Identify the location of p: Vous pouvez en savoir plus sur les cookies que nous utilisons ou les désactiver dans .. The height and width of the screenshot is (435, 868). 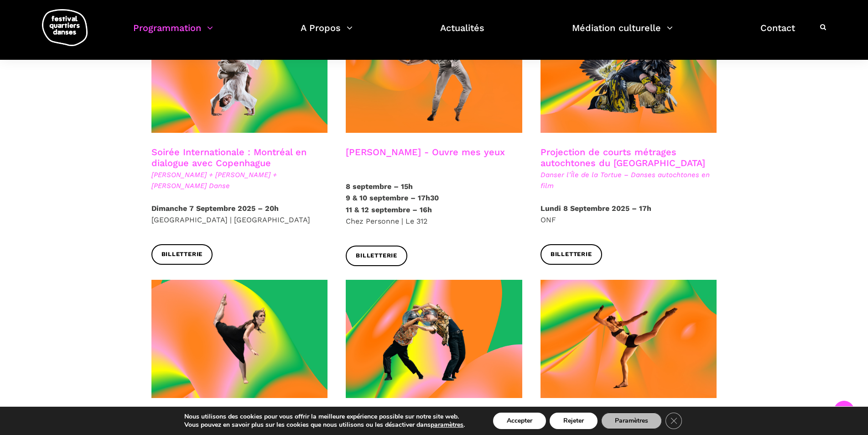
(325, 425).